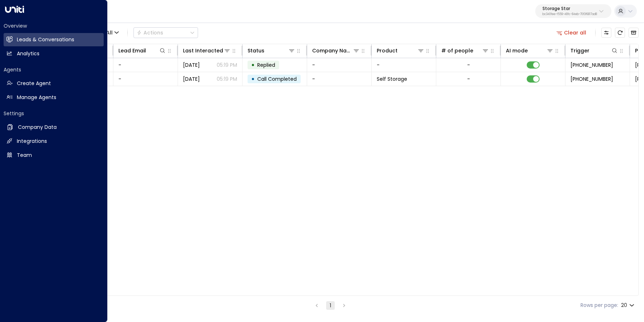 The height and width of the screenshot is (322, 644). I want to click on div: 20, so click(628, 305).